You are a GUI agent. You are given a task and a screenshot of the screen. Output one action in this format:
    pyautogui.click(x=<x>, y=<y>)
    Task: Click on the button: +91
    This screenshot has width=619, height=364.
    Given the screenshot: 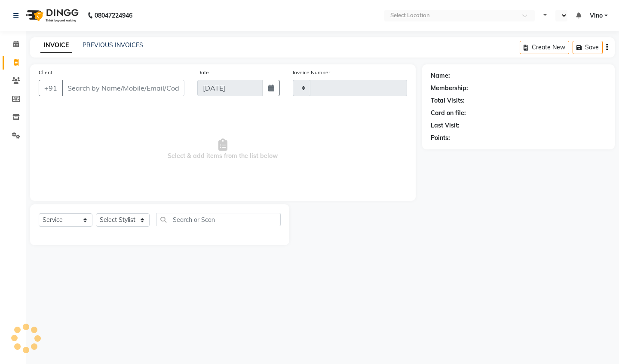 What is the action you would take?
    pyautogui.click(x=51, y=88)
    